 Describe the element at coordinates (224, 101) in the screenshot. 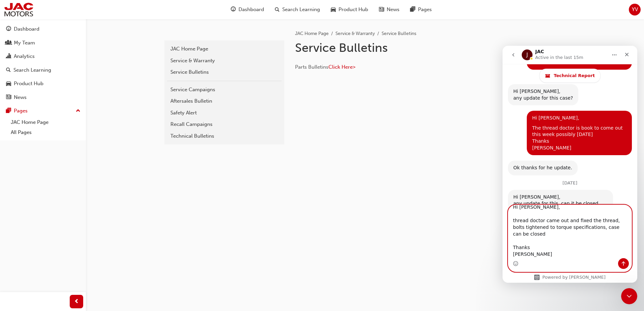

I see `div: Aftersales Bulletin` at that location.